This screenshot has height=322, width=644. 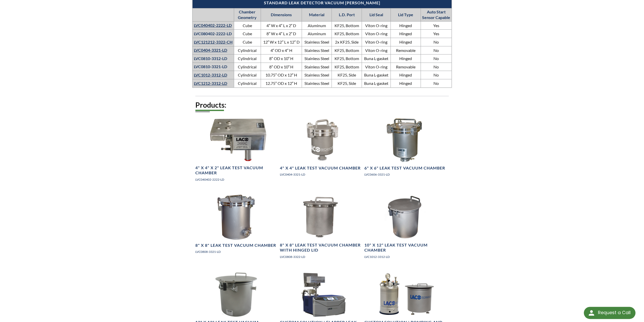 What do you see at coordinates (322, 105) in the screenshot?
I see `h2: Products:` at bounding box center [322, 105].